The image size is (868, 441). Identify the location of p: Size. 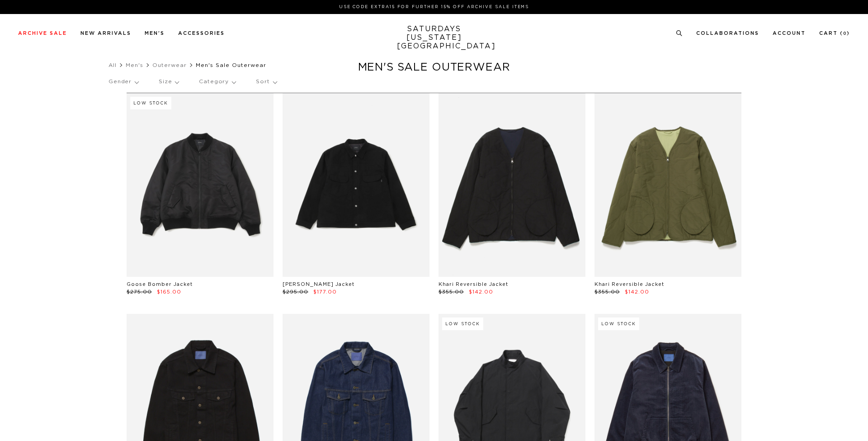
(169, 82).